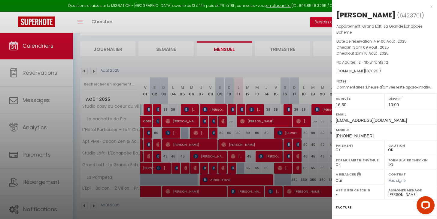  I want to click on label: Mobile, so click(384, 130).